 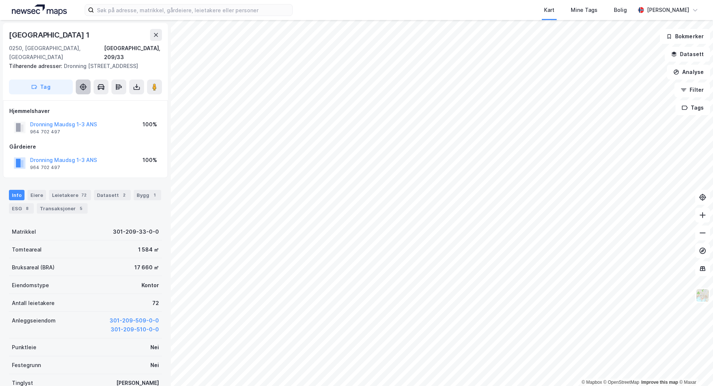 What do you see at coordinates (112, 195) in the screenshot?
I see `div: Datasett` at bounding box center [112, 195].